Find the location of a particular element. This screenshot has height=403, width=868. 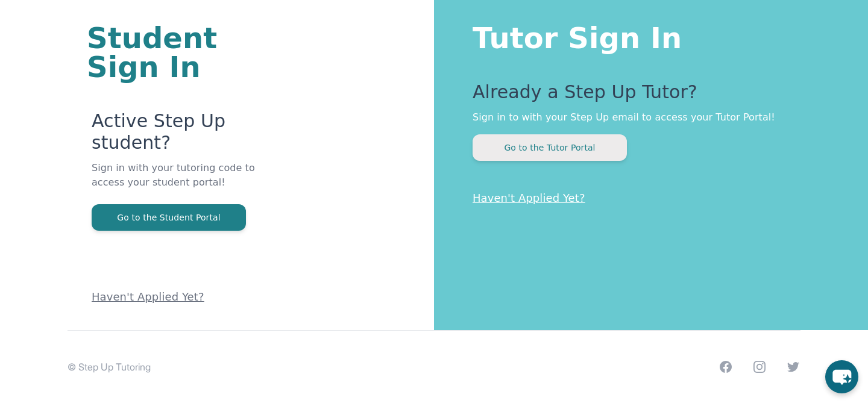

p: Sign in with your tutoring code to access your student portal! is located at coordinates (190, 183).